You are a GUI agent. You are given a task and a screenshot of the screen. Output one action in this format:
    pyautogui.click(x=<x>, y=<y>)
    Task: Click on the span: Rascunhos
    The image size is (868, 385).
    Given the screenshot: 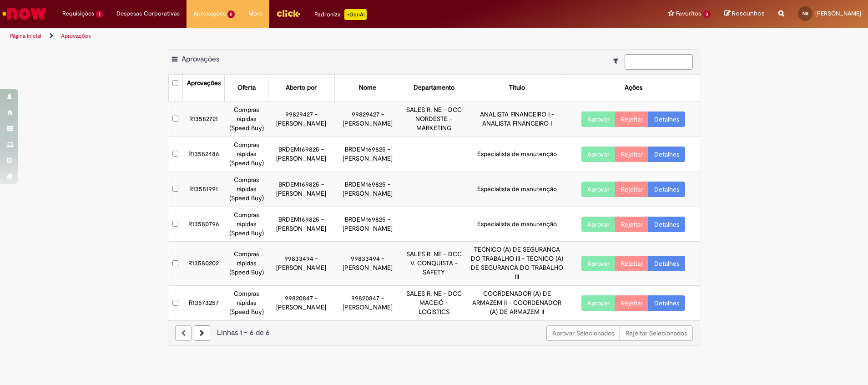 What is the action you would take?
    pyautogui.click(x=748, y=13)
    